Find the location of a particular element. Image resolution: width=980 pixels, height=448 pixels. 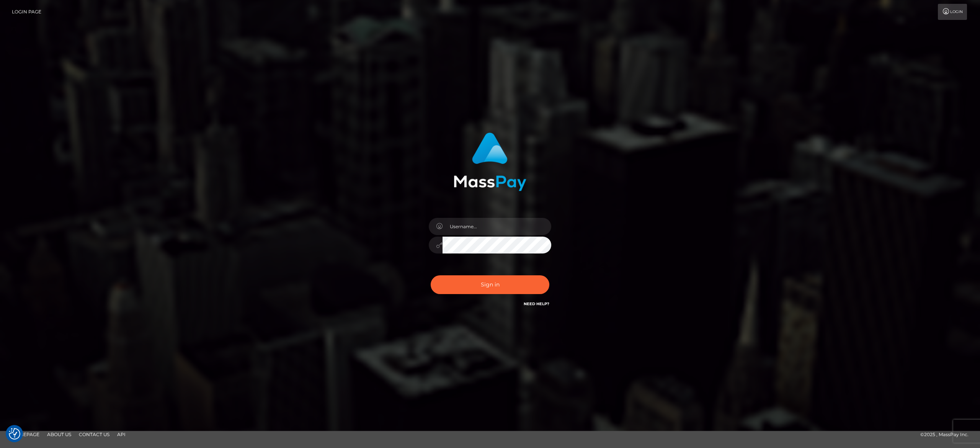

input: Username... is located at coordinates (497, 226).